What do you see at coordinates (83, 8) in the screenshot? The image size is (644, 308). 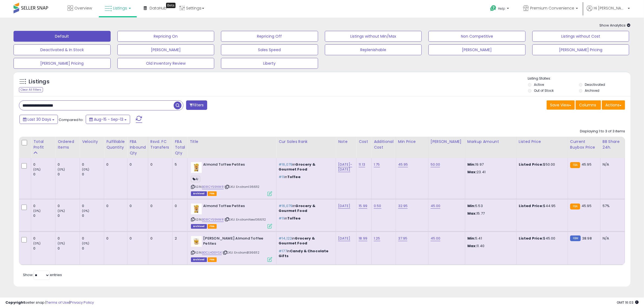 I see `span: Overview` at bounding box center [83, 8].